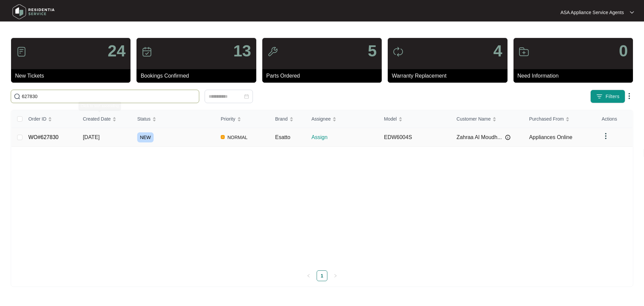  I want to click on span: Purchased From, so click(546, 119).